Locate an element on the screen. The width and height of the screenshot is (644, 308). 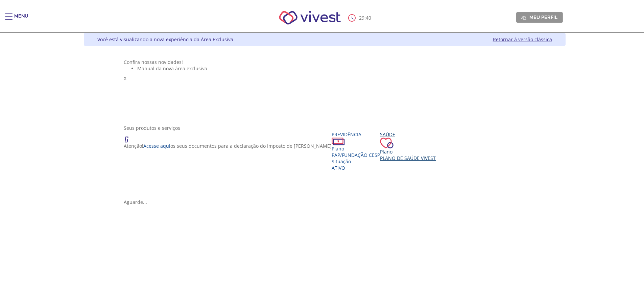
div: Confira nossas novidades! is located at coordinates (324, 62).